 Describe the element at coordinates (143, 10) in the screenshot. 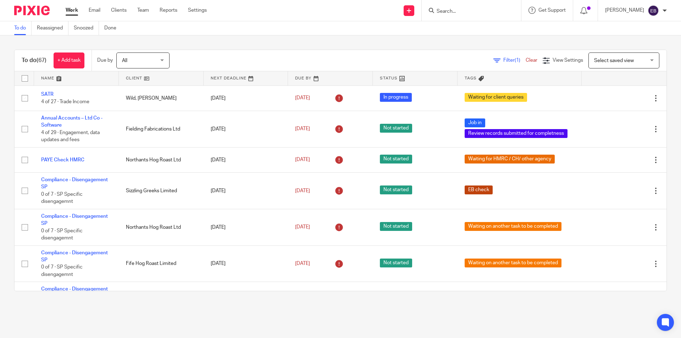

I see `a: Team` at that location.